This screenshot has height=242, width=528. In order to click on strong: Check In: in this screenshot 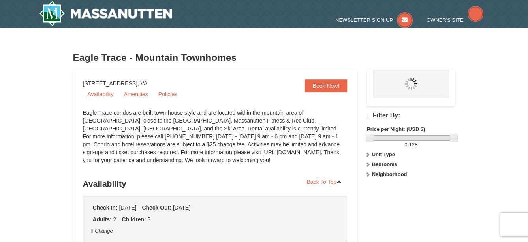, I will do `click(105, 207)`.